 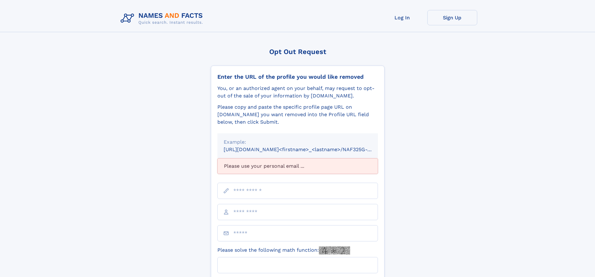 What do you see at coordinates (163, 18) in the screenshot?
I see `img: Logo Names and Facts` at bounding box center [163, 18].